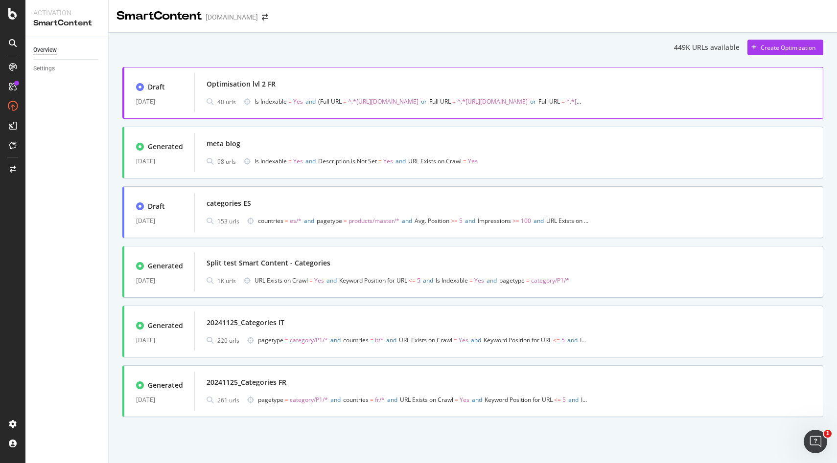 This screenshot has height=463, width=837. Describe the element at coordinates (241, 84) in the screenshot. I see `div: Optimisation lvl 2 FR` at that location.